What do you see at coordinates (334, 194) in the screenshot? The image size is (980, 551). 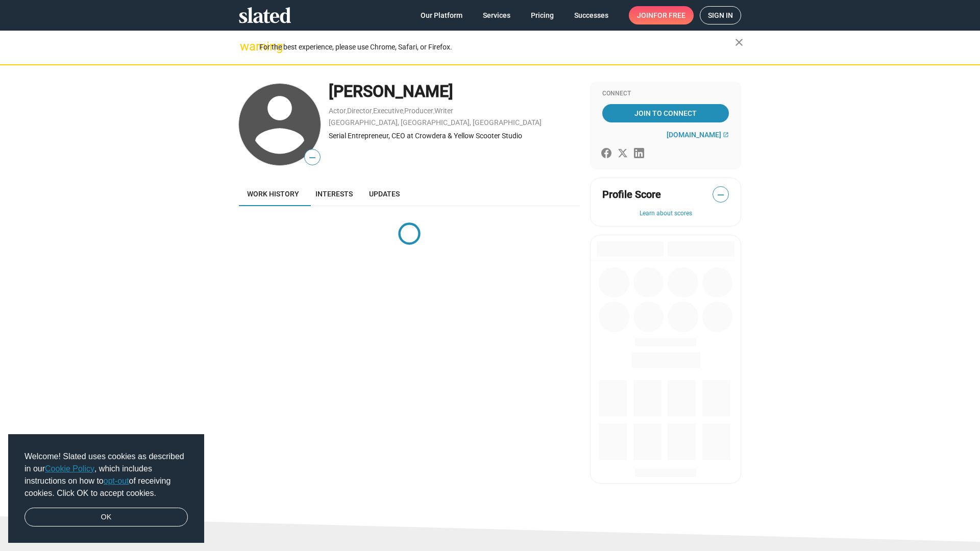 I see `a: Interests` at bounding box center [334, 194].